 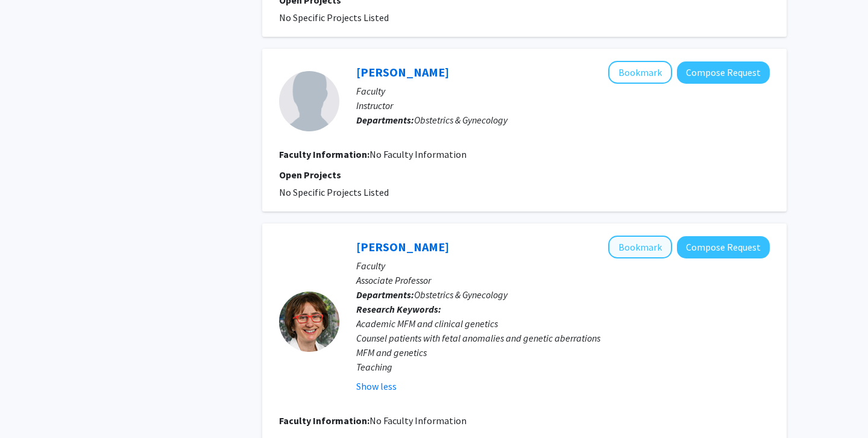 What do you see at coordinates (723, 72) in the screenshot?
I see `button: Compose Request to Neel Iyer` at bounding box center [723, 72].